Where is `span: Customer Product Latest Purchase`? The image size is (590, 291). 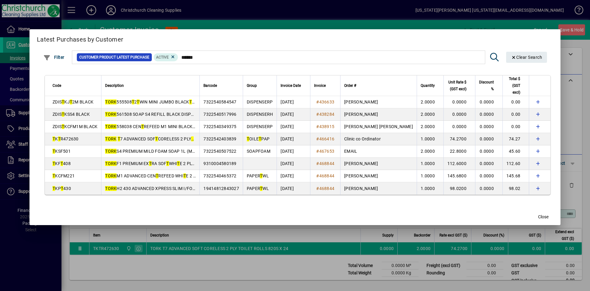
span: Customer Product Latest Purchase is located at coordinates (114, 57).